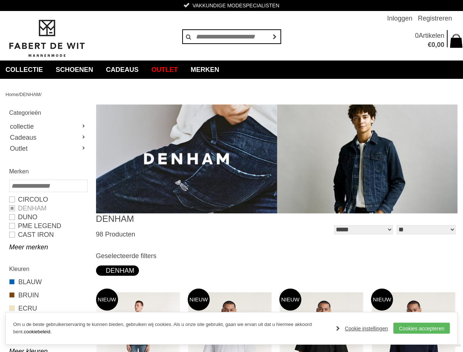 This screenshot has width=463, height=352. Describe the element at coordinates (48, 308) in the screenshot. I see `a: ECRU` at that location.